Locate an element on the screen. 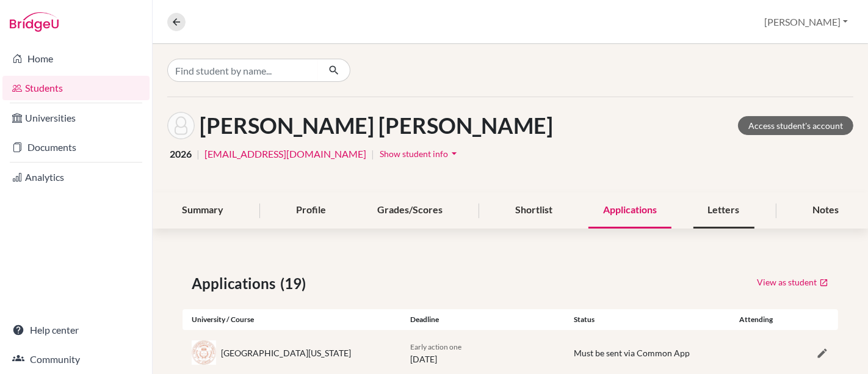 Image resolution: width=868 pixels, height=374 pixels. span: 2026 is located at coordinates (181, 154).